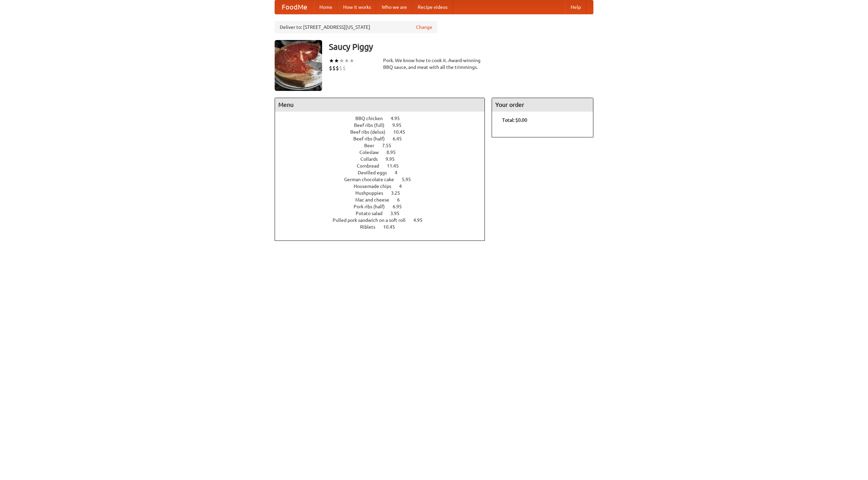  I want to click on span: 3.95, so click(398, 213).